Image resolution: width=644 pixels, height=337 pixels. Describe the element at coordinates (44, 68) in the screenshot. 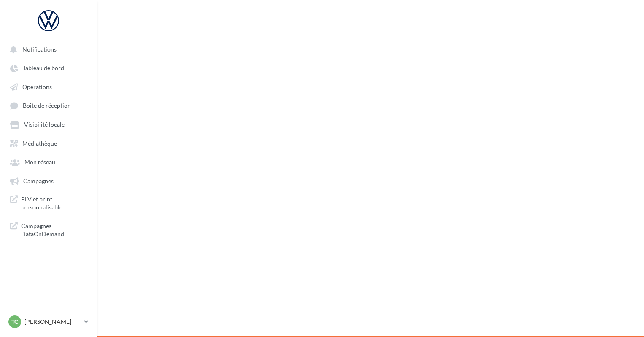

I see `span: Tableau de bord` at that location.